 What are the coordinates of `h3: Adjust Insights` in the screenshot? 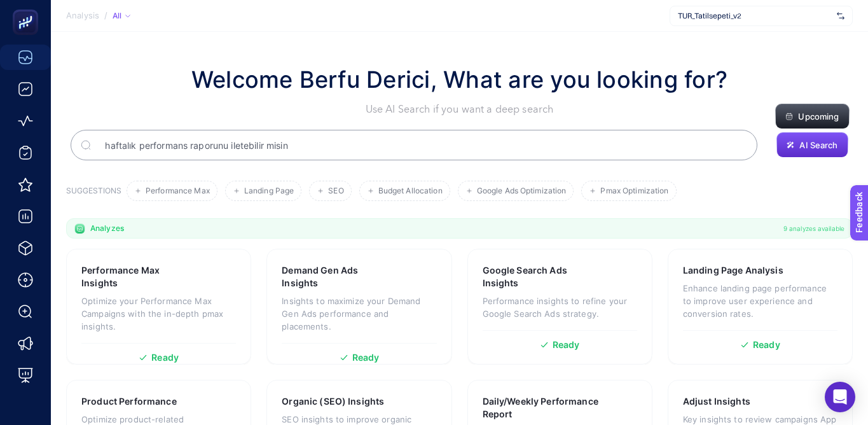 It's located at (716, 402).